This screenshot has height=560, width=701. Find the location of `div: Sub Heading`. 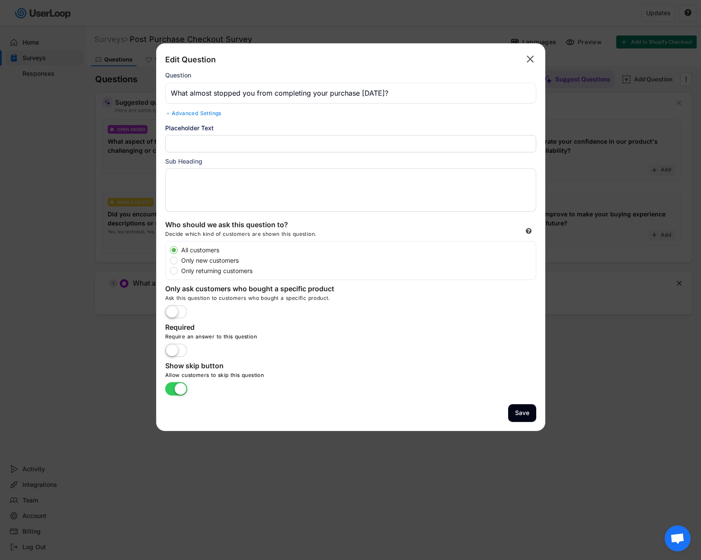

div: Sub Heading is located at coordinates (351, 161).